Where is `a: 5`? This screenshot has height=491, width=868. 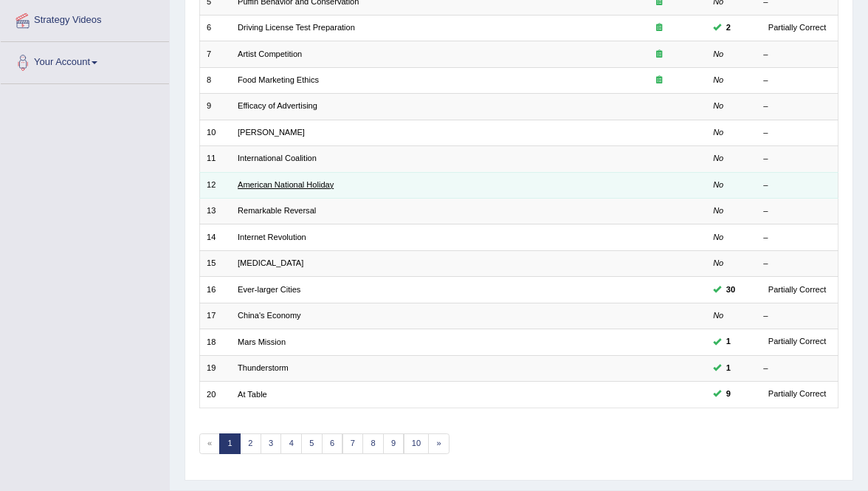 a: 5 is located at coordinates (312, 444).